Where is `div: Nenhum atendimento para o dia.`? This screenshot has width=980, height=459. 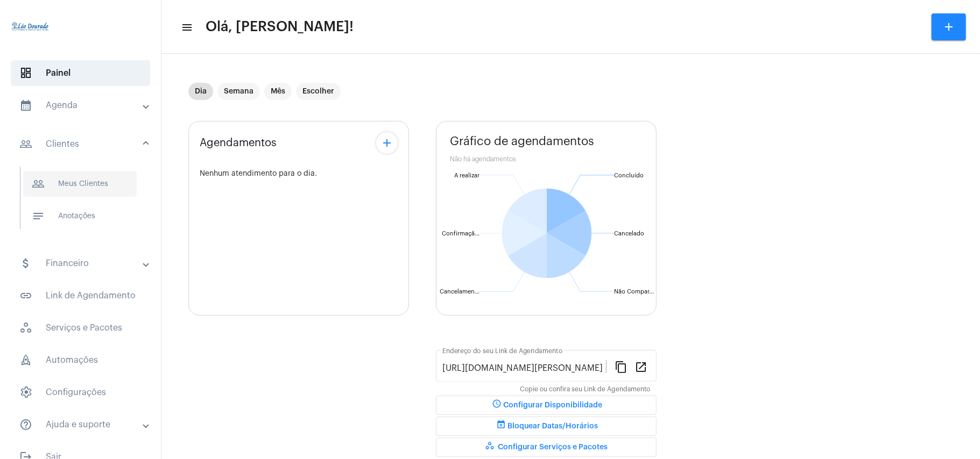
div: Nenhum atendimento para o dia. is located at coordinates (299, 174).